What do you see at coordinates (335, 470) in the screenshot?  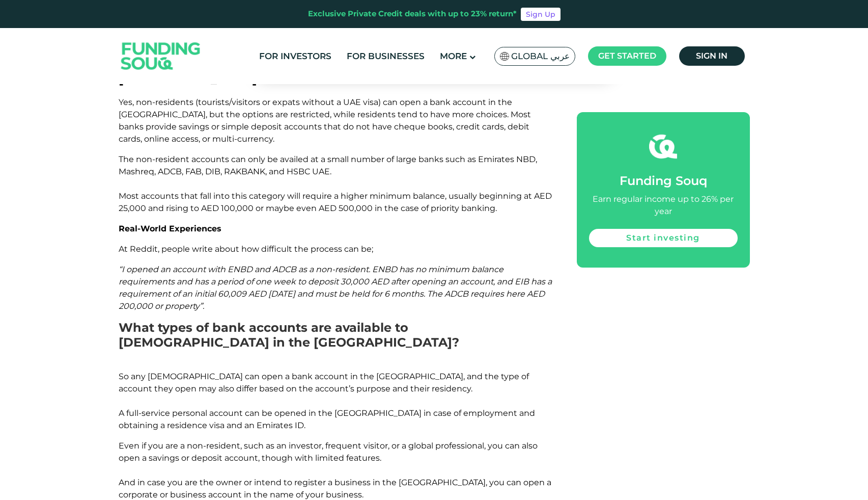 I see `span: Even if you are a non-resident, such as an investor, frequent visitor, or a global professional, ...` at bounding box center [335, 470].